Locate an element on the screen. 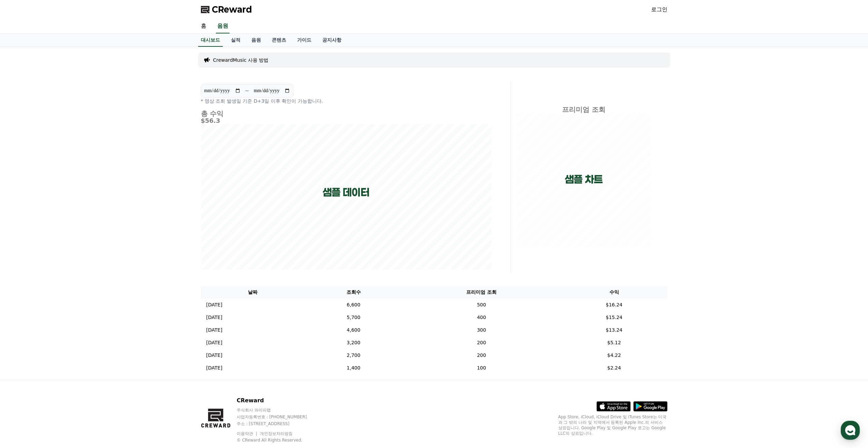  td: $16.24 is located at coordinates (614, 305).